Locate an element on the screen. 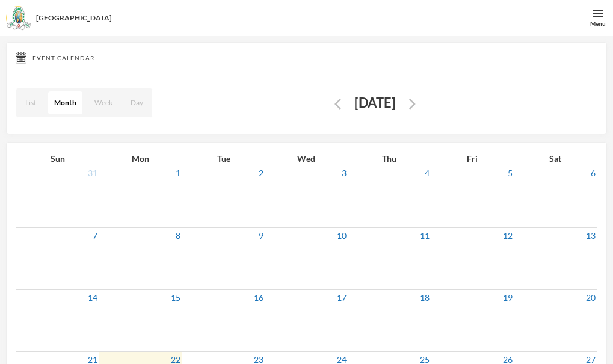  button: Month is located at coordinates (65, 103).